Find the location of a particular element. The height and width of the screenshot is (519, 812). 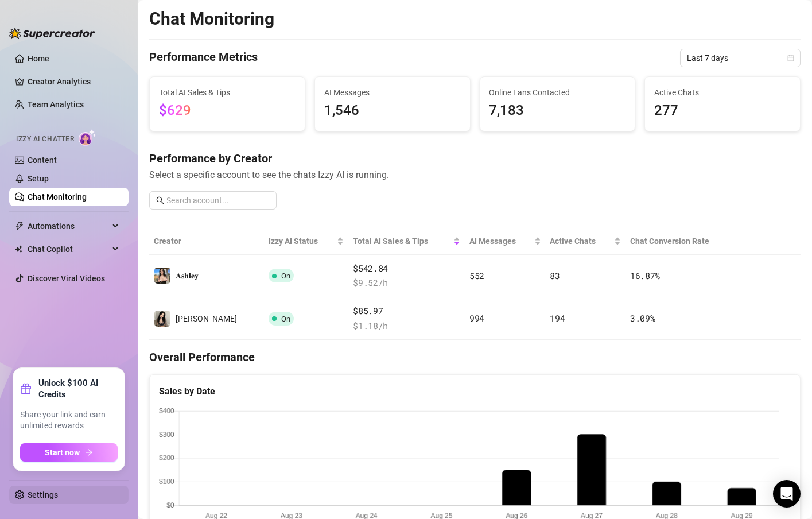

img: logo-BBDzfeDw.svg is located at coordinates (52, 33).